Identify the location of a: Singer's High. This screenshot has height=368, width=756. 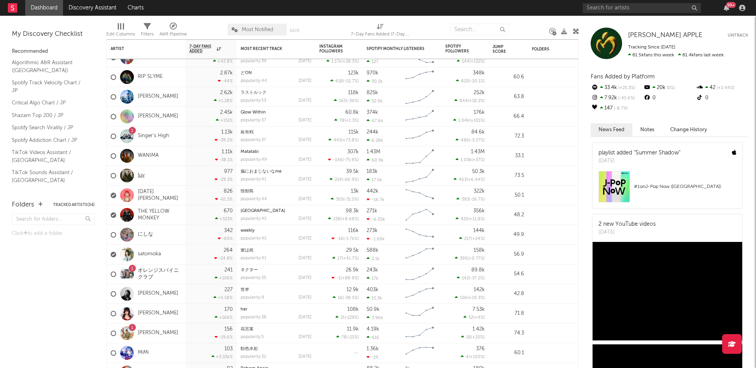
(154, 136).